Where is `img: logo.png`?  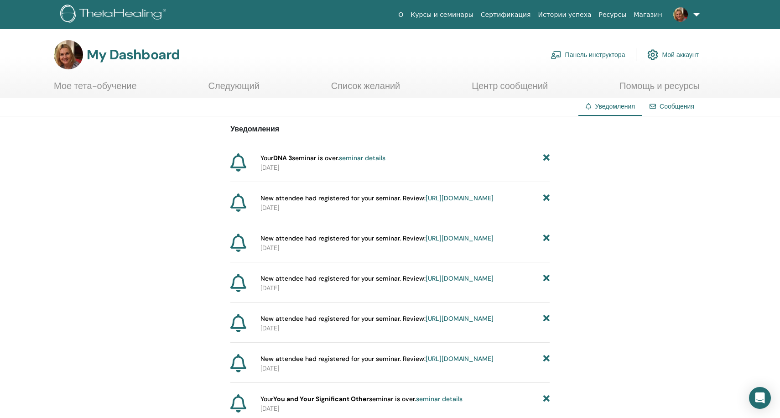 img: logo.png is located at coordinates (115, 15).